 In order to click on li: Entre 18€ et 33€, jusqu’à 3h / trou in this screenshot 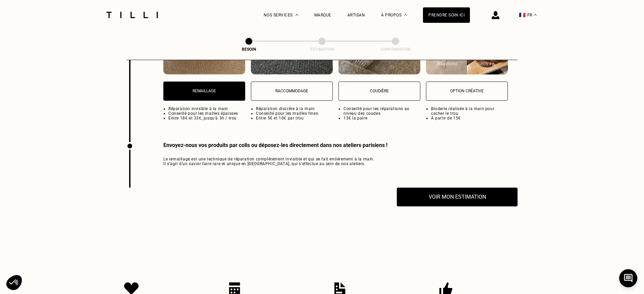, I will do `click(207, 118)`.